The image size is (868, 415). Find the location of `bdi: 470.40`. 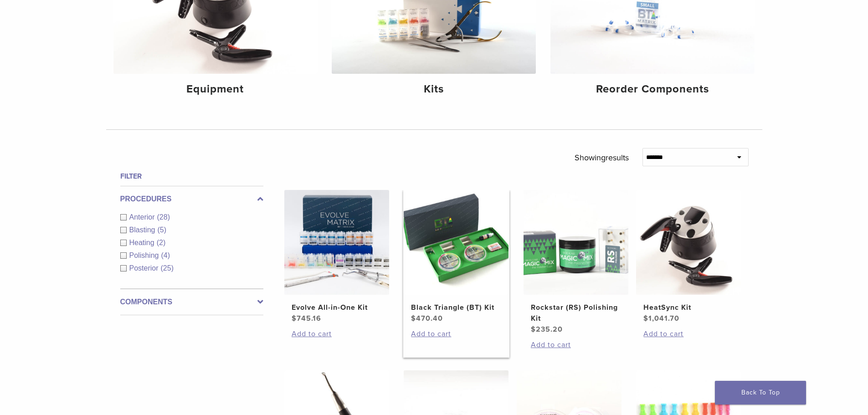

bdi: 470.40 is located at coordinates (427, 318).